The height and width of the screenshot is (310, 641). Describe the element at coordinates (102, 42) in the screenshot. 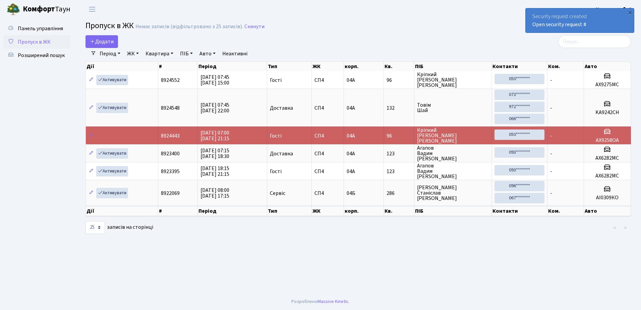

I see `span: Додати` at that location.